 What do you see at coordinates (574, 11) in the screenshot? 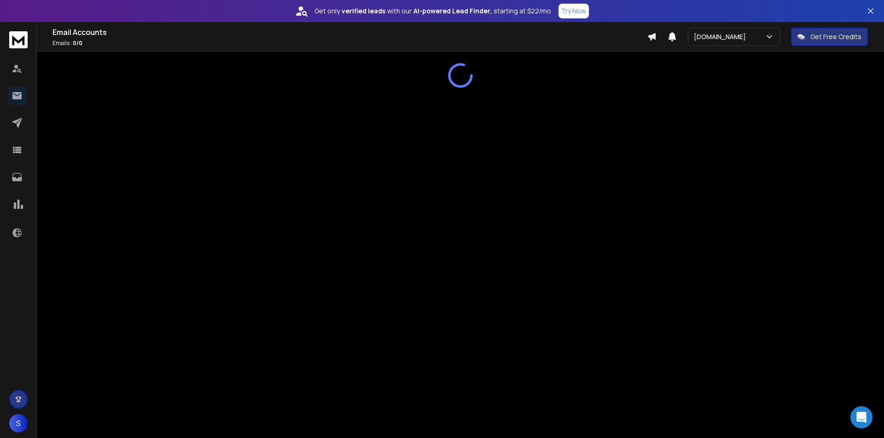
I see `p: Try Now` at bounding box center [574, 11].